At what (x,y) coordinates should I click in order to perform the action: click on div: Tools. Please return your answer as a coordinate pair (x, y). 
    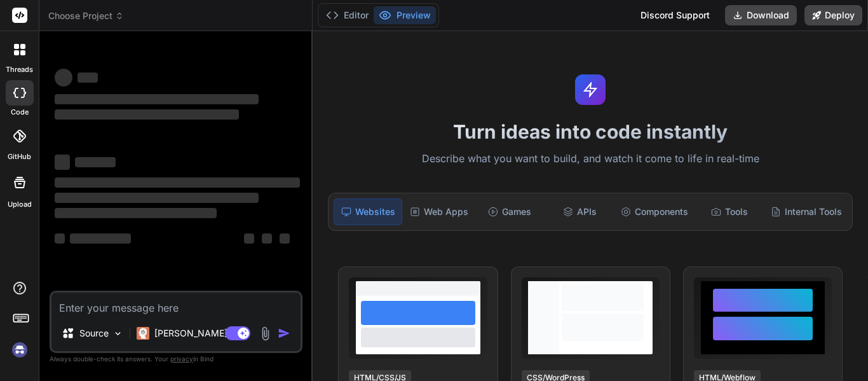
    Looking at the image, I should click on (729, 211).